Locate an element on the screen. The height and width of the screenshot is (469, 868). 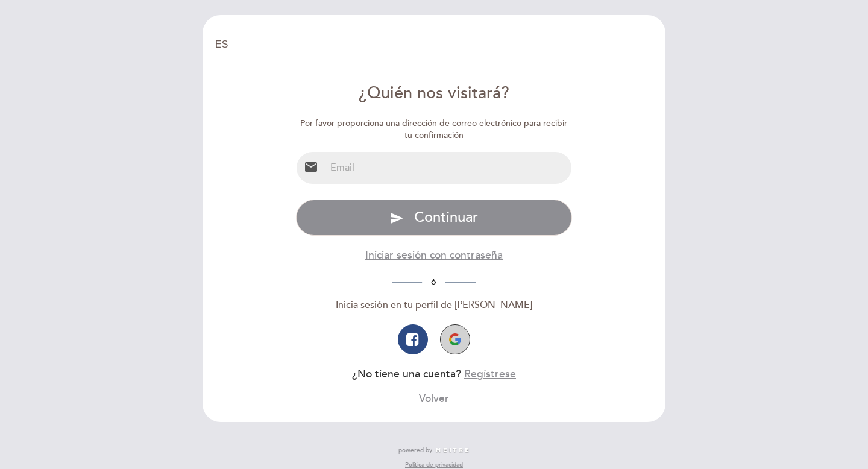
button: Iniciar sesión con contraseña is located at coordinates (434, 255).